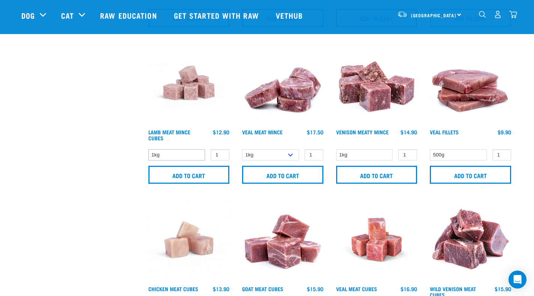 The width and height of the screenshot is (534, 296). Describe the element at coordinates (67, 15) in the screenshot. I see `a: Cat` at that location.